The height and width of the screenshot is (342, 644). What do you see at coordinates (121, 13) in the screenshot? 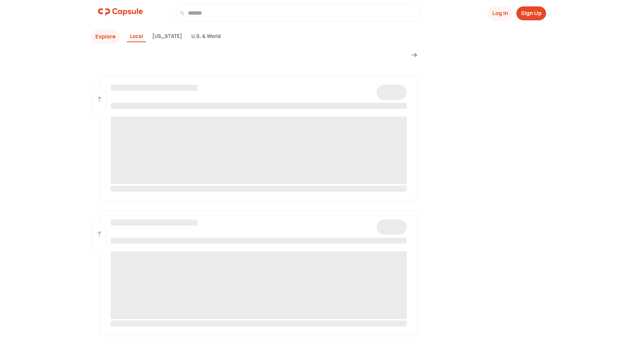
I see `a: logo` at bounding box center [121, 13].